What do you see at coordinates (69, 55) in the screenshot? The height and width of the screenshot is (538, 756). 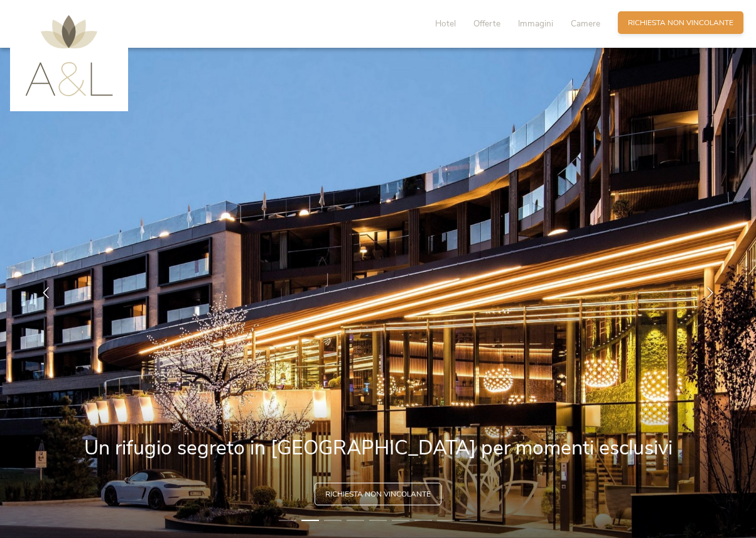 I see `img: AMONTI & LUNARIS Wellnessresort` at bounding box center [69, 55].